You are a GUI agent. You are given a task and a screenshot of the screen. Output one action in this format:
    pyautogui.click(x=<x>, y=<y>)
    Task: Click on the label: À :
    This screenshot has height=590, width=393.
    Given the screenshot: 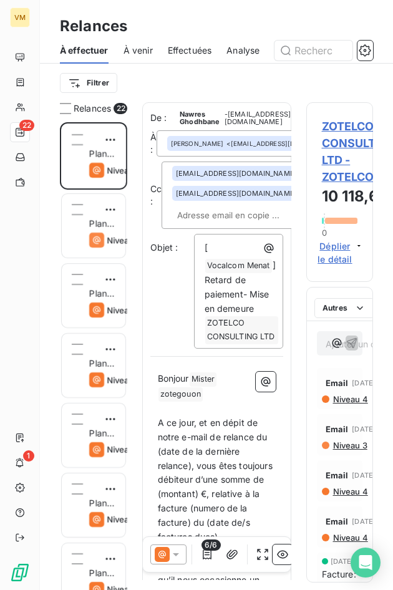 What is the action you would take?
    pyautogui.click(x=153, y=143)
    